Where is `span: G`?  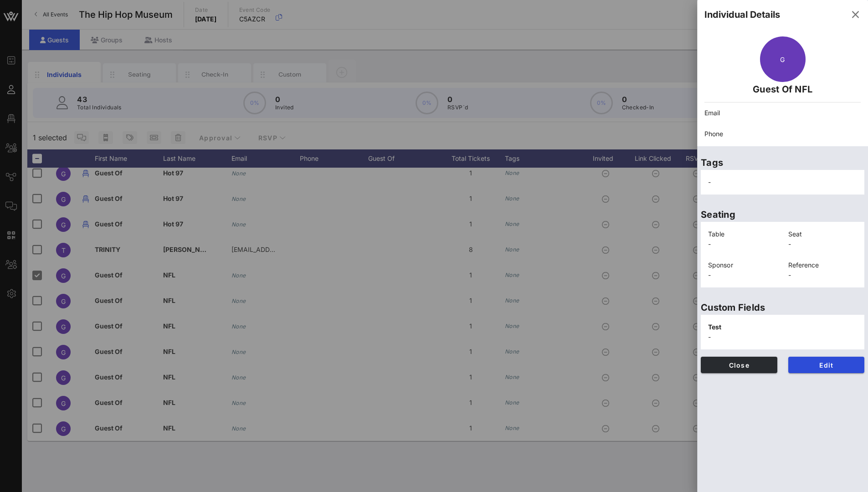 span: G is located at coordinates (783, 59).